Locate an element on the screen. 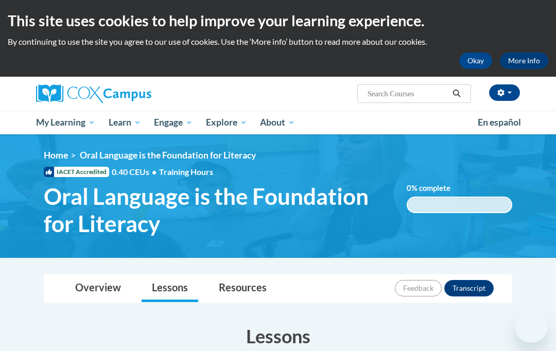  span: About is located at coordinates (278, 123).